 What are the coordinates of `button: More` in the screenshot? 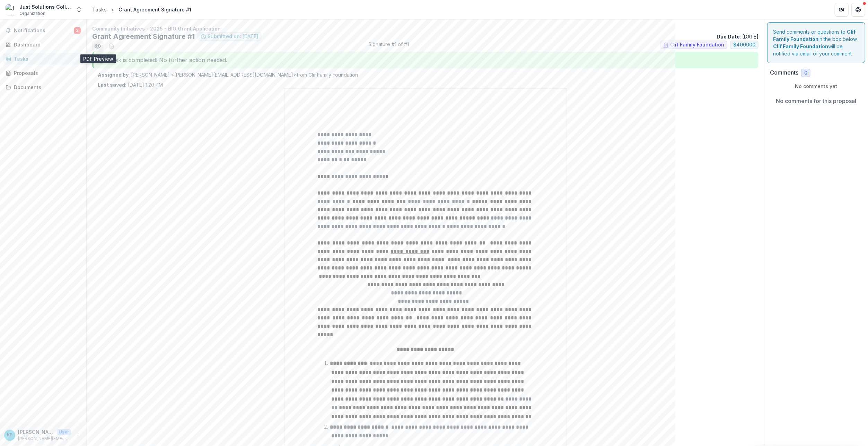 It's located at (78, 435).